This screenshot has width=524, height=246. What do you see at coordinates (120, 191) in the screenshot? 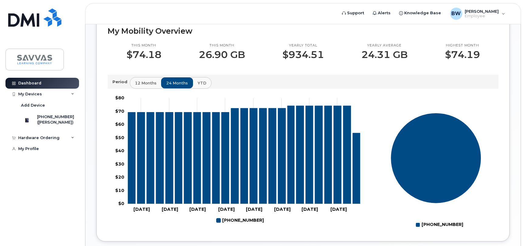
I see `tspan: $10` at bounding box center [120, 191].